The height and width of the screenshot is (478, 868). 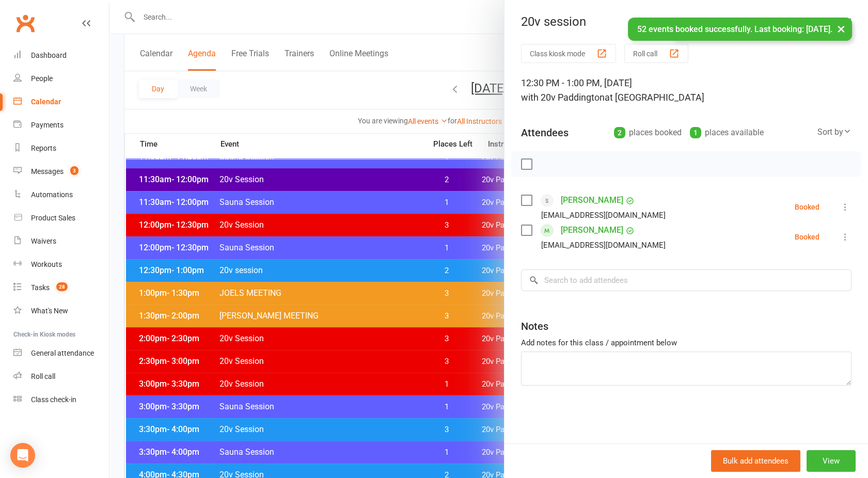 What do you see at coordinates (43, 148) in the screenshot?
I see `div: Reports` at bounding box center [43, 148].